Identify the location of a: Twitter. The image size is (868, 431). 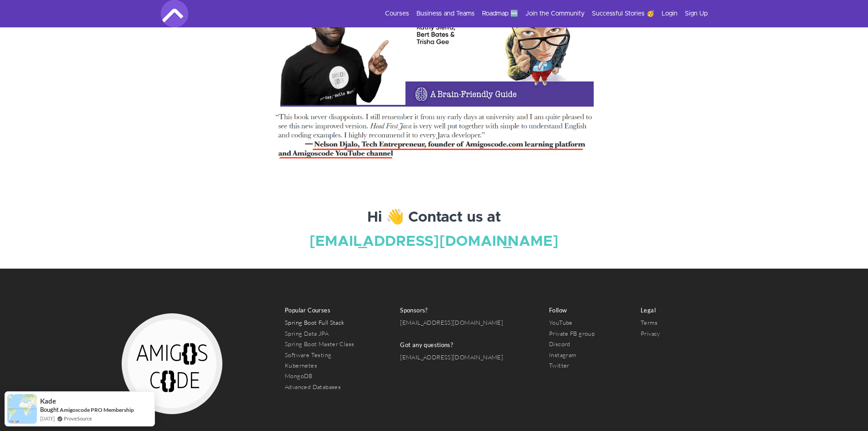
(559, 365).